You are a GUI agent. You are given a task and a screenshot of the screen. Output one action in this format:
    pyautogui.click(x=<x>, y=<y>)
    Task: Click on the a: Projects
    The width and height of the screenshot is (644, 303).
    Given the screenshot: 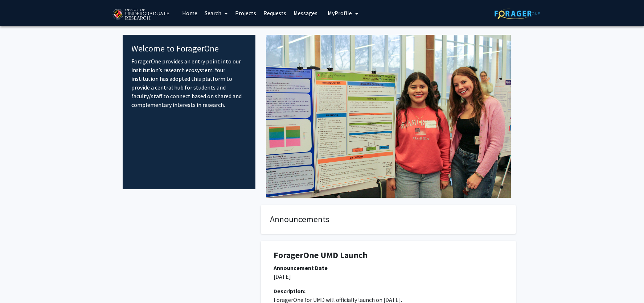 What is the action you would take?
    pyautogui.click(x=246, y=13)
    